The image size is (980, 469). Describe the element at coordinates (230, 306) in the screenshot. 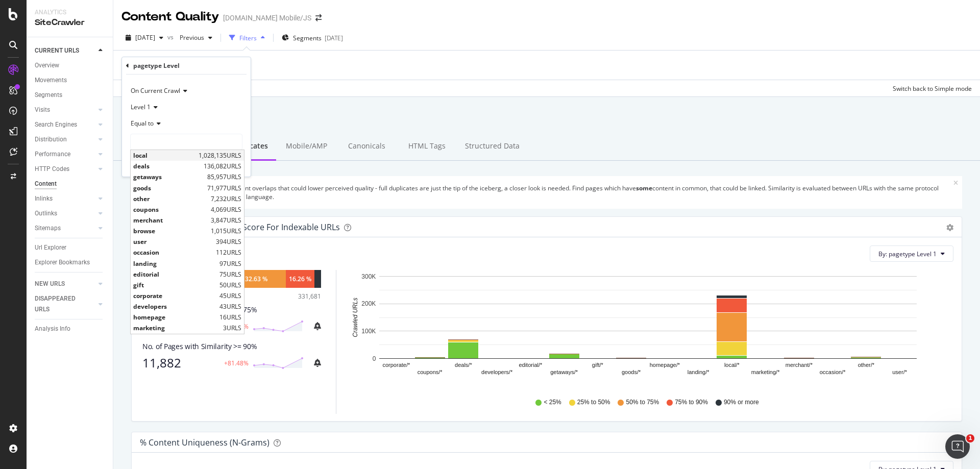

I see `span: 43 URLS` at that location.